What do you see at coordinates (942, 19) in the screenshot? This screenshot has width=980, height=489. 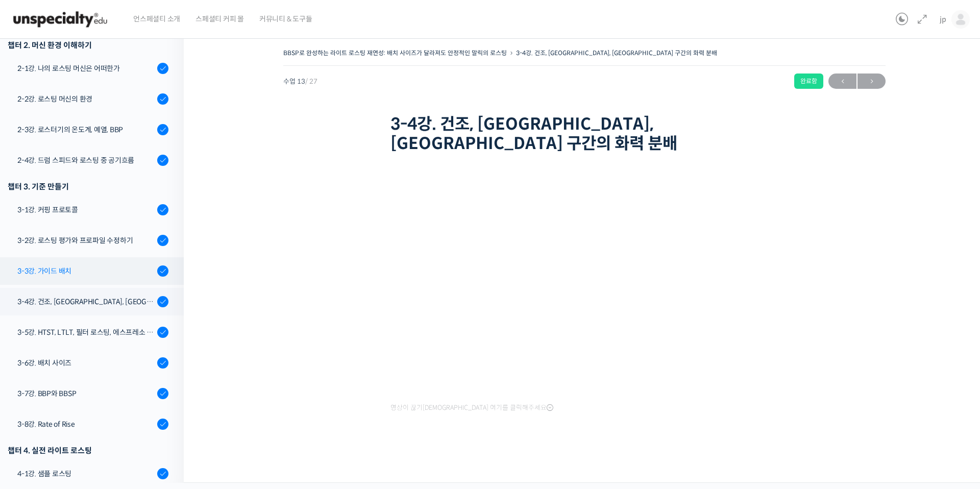 I see `span: jp` at bounding box center [942, 19].